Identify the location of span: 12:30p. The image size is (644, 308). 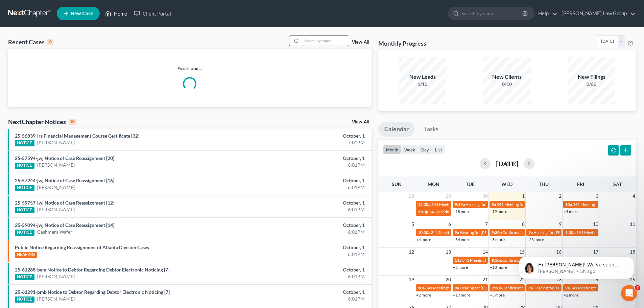
(424, 204).